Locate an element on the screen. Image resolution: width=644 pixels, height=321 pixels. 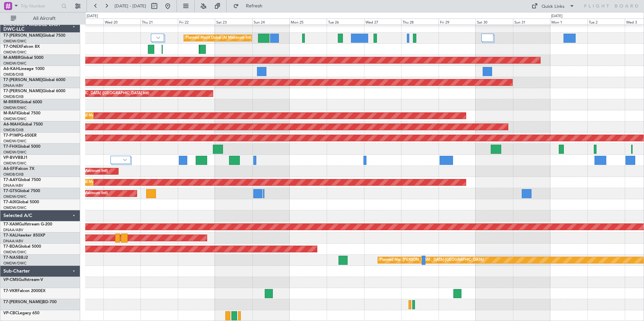
div: Planned Maint Dubai (Al Maktoum Intl) is located at coordinates (219, 38).